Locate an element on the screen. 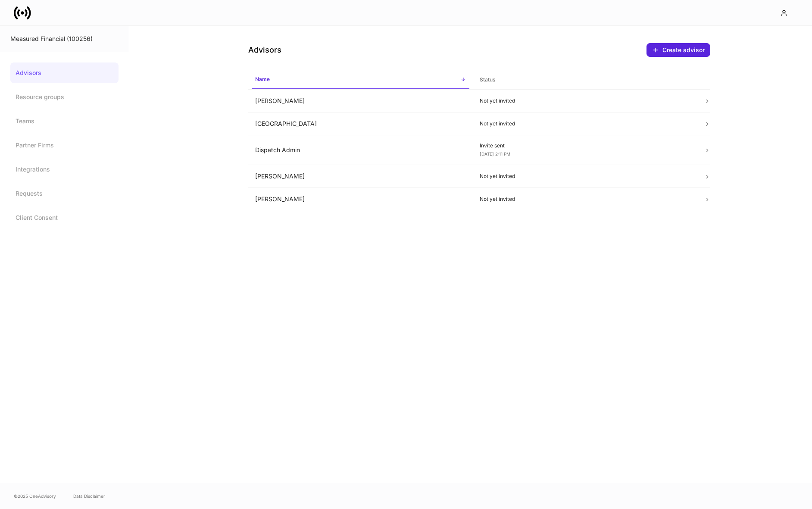 Image resolution: width=812 pixels, height=509 pixels. div: Create advisor is located at coordinates (678, 50).